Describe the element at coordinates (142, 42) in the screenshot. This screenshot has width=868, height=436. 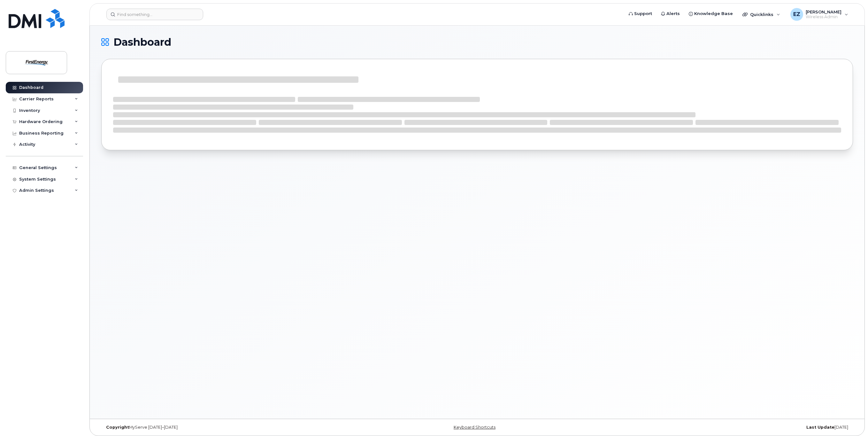
I see `span: Dashboard` at that location.